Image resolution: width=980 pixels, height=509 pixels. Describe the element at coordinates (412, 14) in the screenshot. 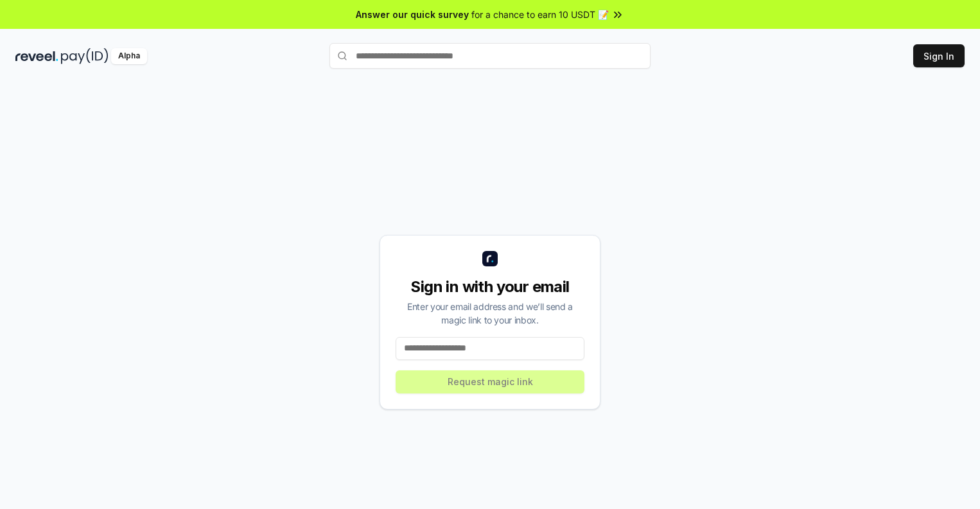

I see `span: Answer our quick survey` at that location.